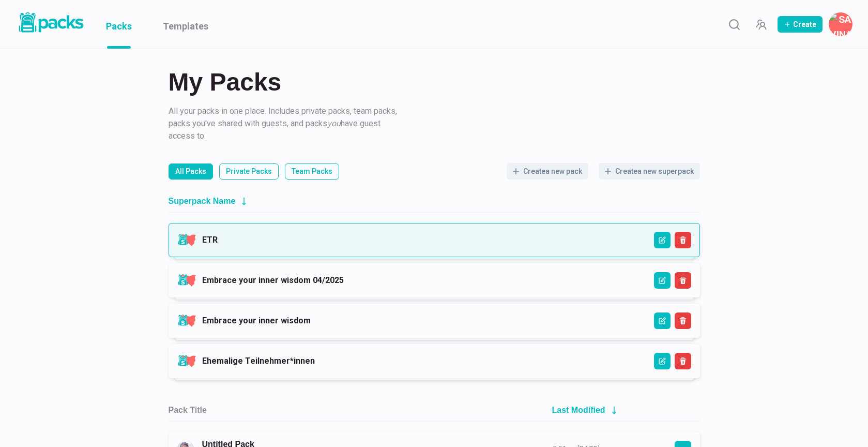 This screenshot has height=447, width=868. I want to click on h2: Superpack Name, so click(202, 200).